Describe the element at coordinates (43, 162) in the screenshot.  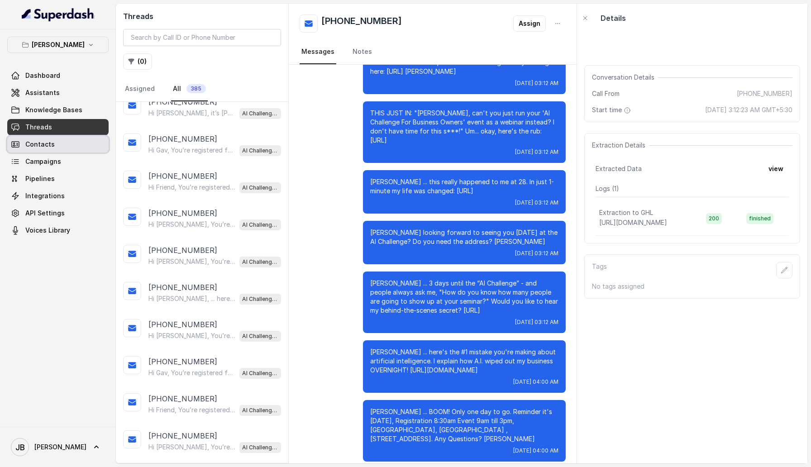
I see `span: Campaigns` at that location.